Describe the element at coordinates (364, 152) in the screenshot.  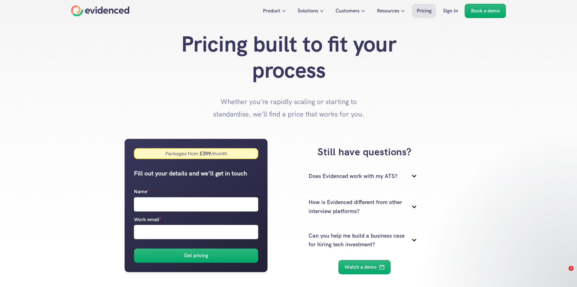
I see `h3: Still have questions?` at that location.